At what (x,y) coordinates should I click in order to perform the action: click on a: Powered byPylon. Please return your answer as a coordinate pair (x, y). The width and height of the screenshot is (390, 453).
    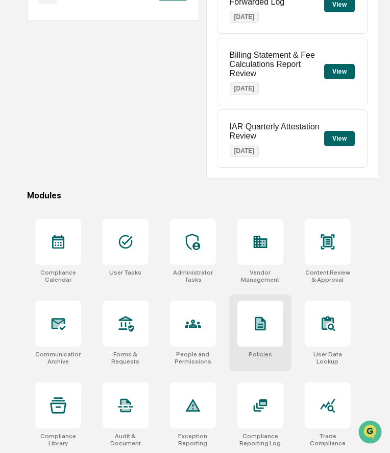
    Looking at the image, I should click on (98, 177).